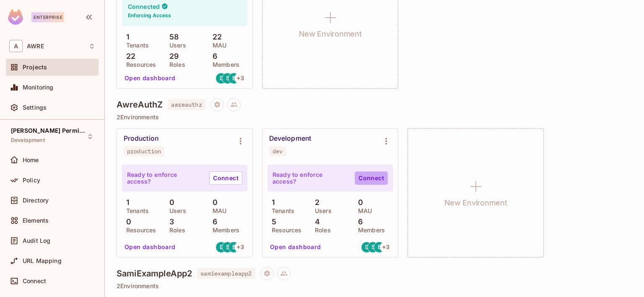 The width and height of the screenshot is (644, 297). I want to click on span: Workspace: AWRE, so click(35, 46).